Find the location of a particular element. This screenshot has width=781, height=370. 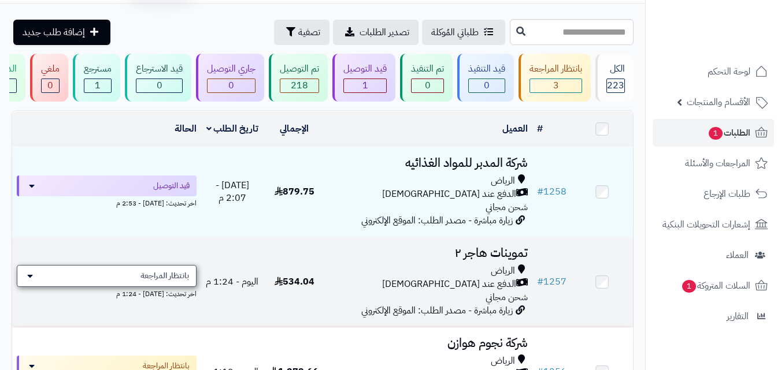

span: الأقسام والمنتجات is located at coordinates (718, 102).